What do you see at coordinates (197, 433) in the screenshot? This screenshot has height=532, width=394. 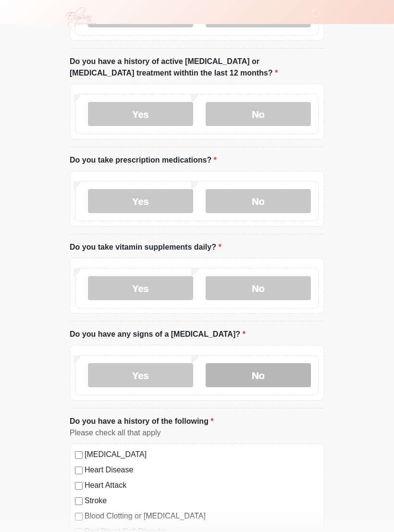 I see `div: Please check all that apply` at bounding box center [197, 433].